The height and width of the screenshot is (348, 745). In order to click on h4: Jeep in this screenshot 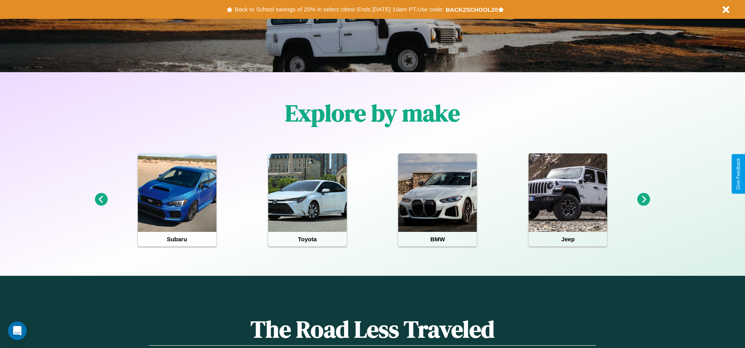, I will do `click(568, 239)`.